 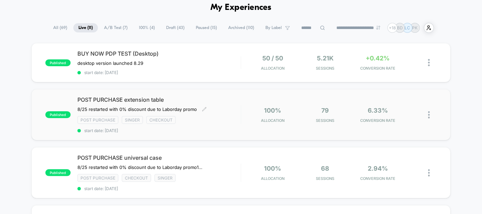 I want to click on span: Paused ( 15 ), so click(x=206, y=28).